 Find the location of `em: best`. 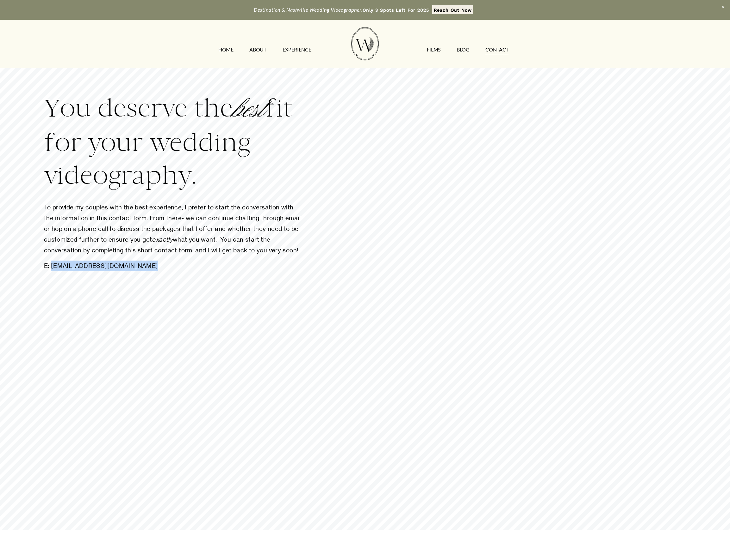

em: best is located at coordinates (249, 109).